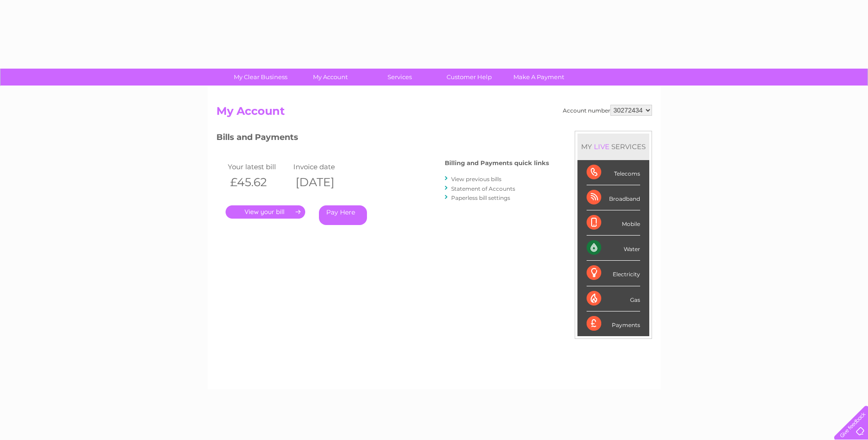 This screenshot has width=868, height=440. Describe the element at coordinates (613, 198) in the screenshot. I see `div: Broadband` at that location.